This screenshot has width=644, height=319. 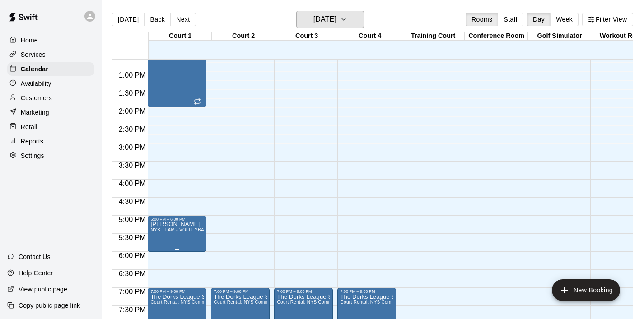 I want to click on p: Copy public page link, so click(x=49, y=305).